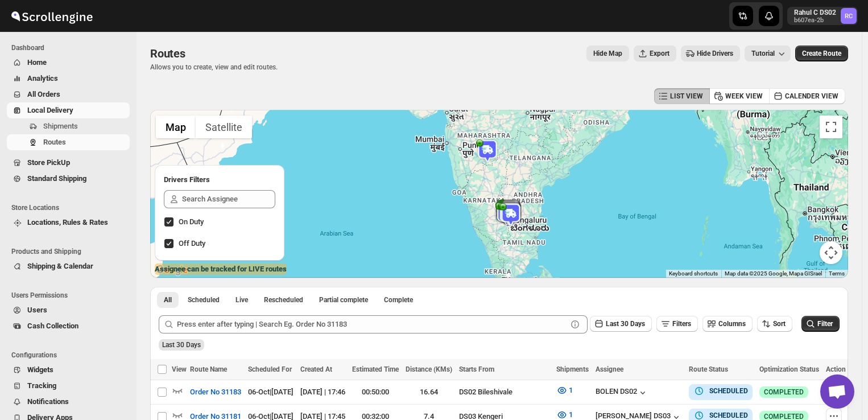 The width and height of the screenshot is (868, 420). I want to click on button: Sort, so click(775, 324).